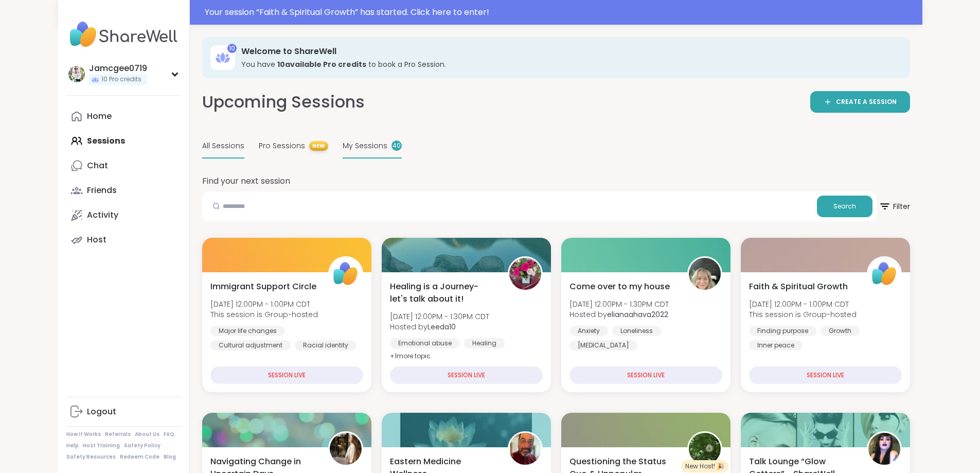 The image size is (980, 473). What do you see at coordinates (705, 274) in the screenshot?
I see `img: elianaahava2022` at bounding box center [705, 274].